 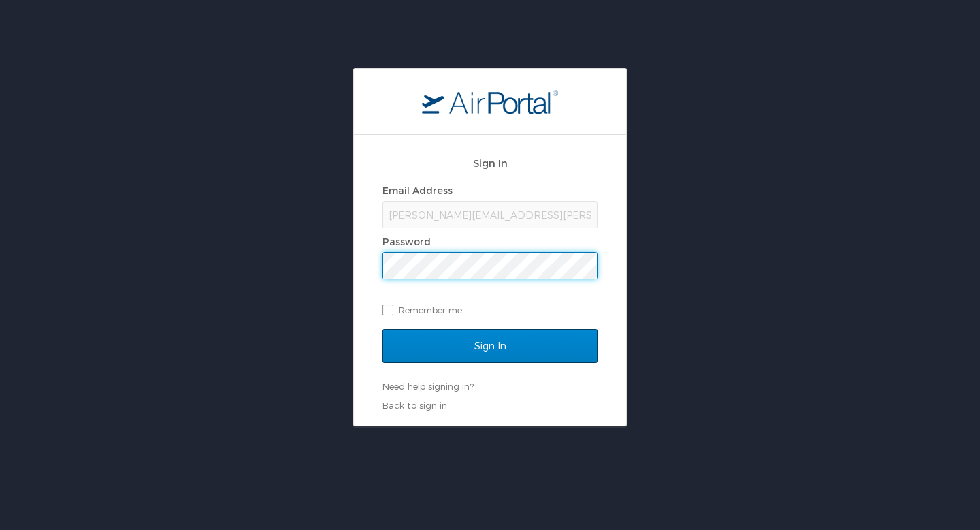 I want to click on img: logo, so click(x=490, y=101).